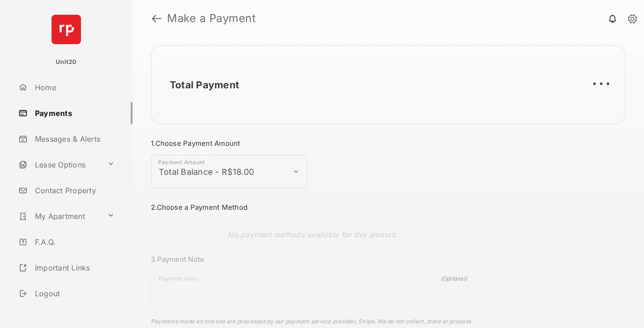 This screenshot has width=644, height=328. Describe the element at coordinates (312, 234) in the screenshot. I see `p: No payment methods available for this amount.` at that location.